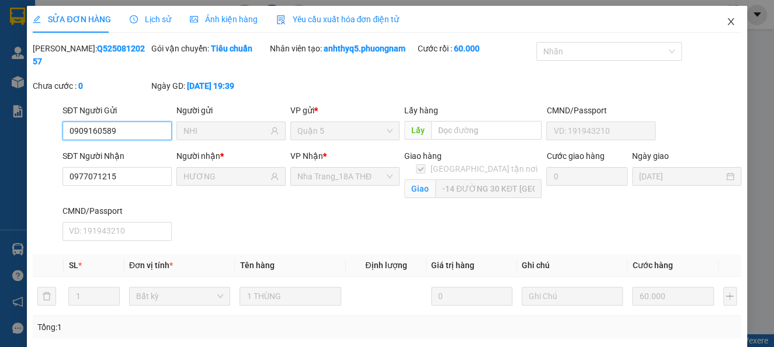 The height and width of the screenshot is (347, 774). Describe the element at coordinates (467, 48) in the screenshot. I see `b: 60.000` at that location.